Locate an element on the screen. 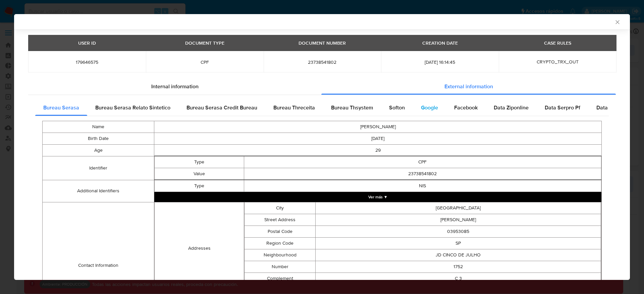 The image size is (644, 294). td: Age is located at coordinates (98, 150).